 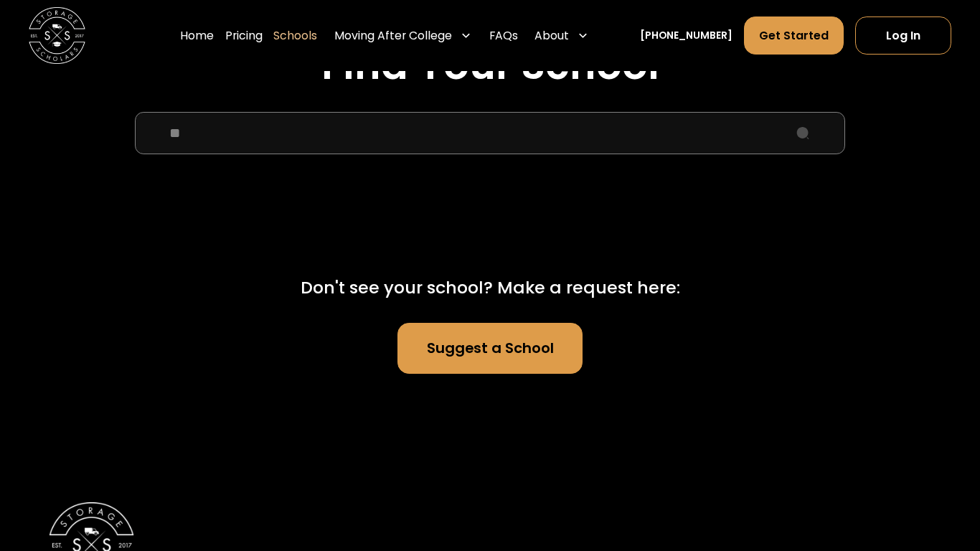 I want to click on a: home, so click(x=57, y=35).